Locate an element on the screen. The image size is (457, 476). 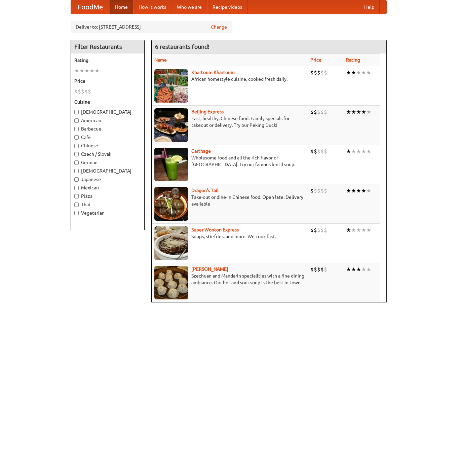
input: Japanese is located at coordinates (76, 179).